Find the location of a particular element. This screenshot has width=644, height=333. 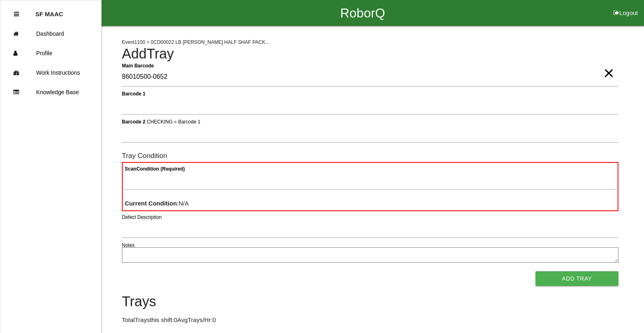

div: Close is located at coordinates (16, 14).